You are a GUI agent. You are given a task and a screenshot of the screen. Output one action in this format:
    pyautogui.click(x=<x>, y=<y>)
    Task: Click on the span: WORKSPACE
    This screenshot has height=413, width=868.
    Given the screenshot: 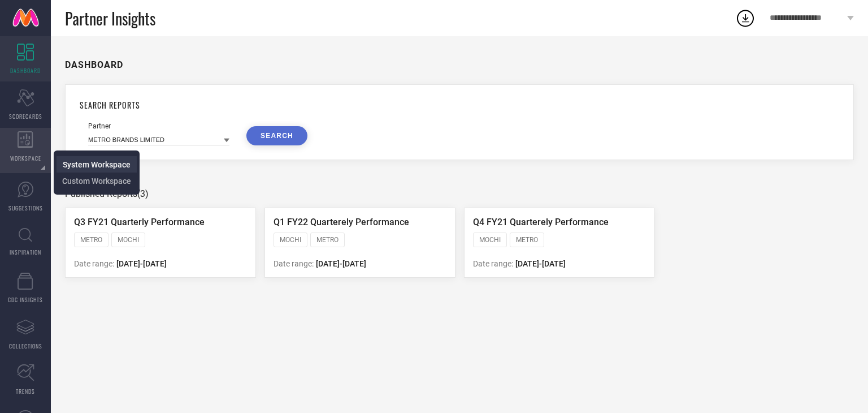 What is the action you would take?
    pyautogui.click(x=26, y=158)
    